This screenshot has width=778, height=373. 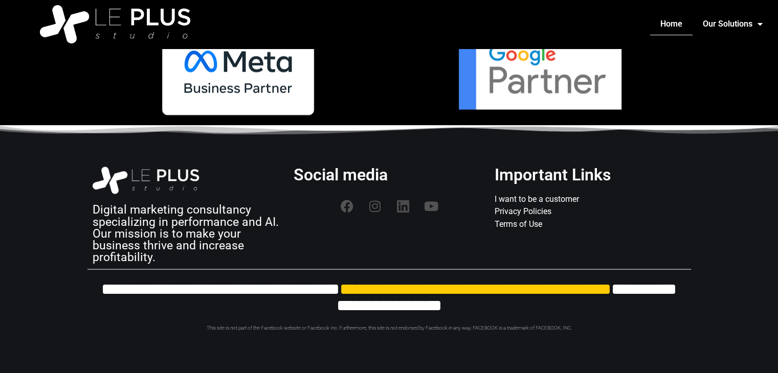 I want to click on img: marketing_digital_le_plus_studio_selo-meta, so click(x=238, y=72).